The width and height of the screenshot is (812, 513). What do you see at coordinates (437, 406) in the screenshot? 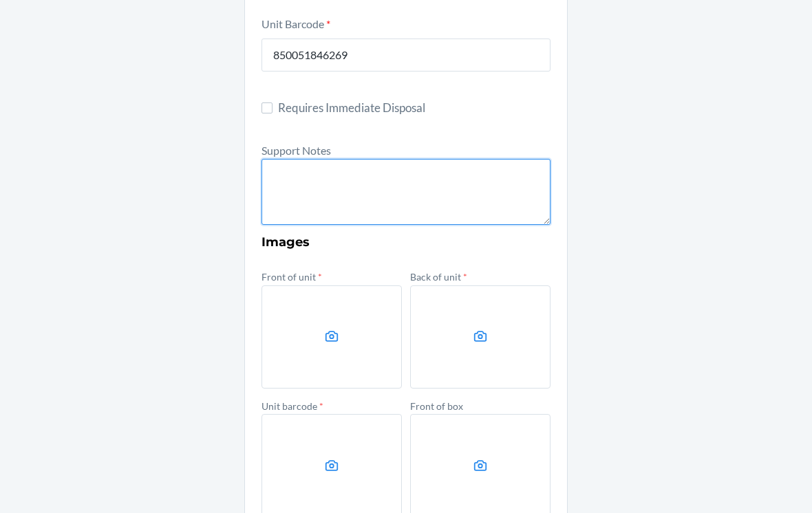
I see `label: Front of box` at bounding box center [437, 406].